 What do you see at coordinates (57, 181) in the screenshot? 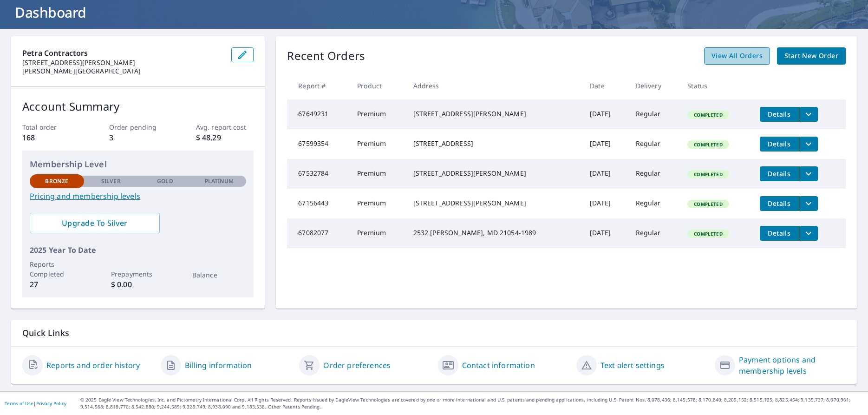
I see `p: Bronze` at bounding box center [57, 181].